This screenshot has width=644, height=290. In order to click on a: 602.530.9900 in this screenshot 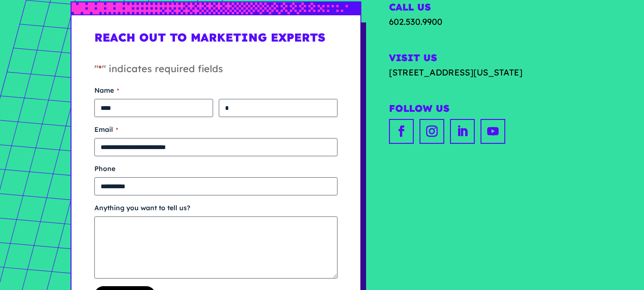, I will do `click(415, 21)`.